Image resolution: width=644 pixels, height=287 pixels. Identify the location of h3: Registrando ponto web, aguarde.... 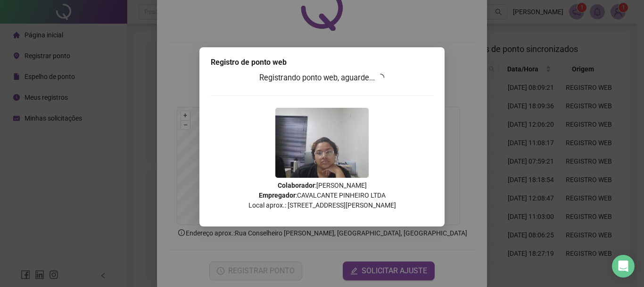
(322, 78).